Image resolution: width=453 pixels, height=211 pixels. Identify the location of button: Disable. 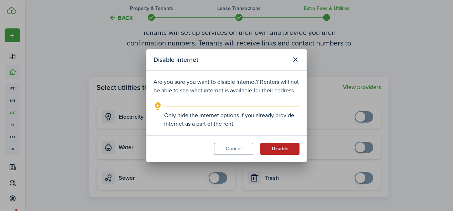
(280, 149).